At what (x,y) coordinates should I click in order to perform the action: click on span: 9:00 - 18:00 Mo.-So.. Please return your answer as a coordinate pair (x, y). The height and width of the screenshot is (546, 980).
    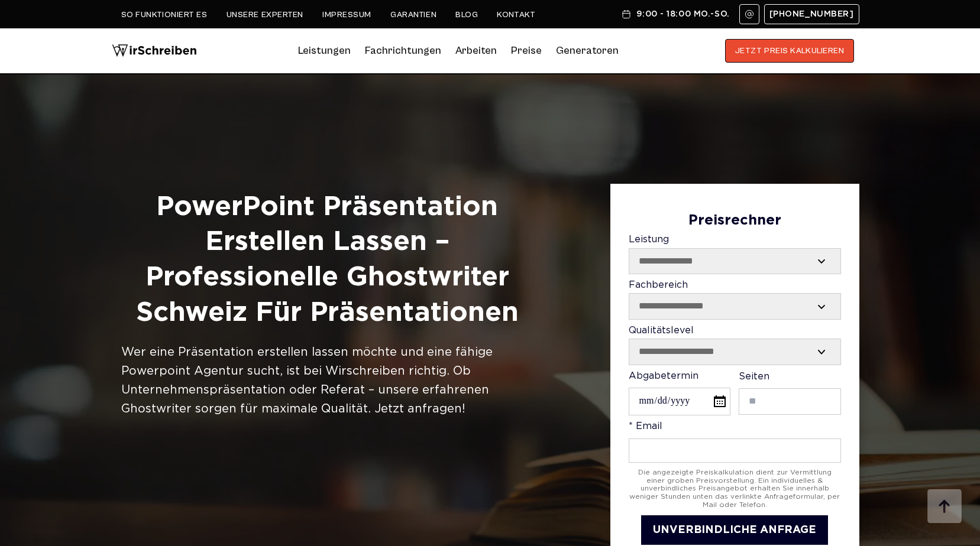
    Looking at the image, I should click on (682, 14).